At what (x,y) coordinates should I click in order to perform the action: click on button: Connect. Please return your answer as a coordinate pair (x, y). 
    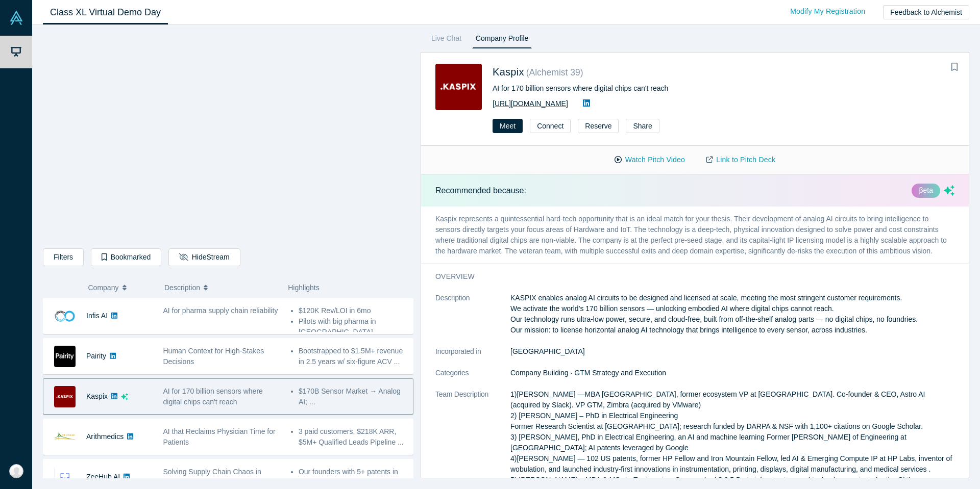
    Looking at the image, I should click on (550, 126).